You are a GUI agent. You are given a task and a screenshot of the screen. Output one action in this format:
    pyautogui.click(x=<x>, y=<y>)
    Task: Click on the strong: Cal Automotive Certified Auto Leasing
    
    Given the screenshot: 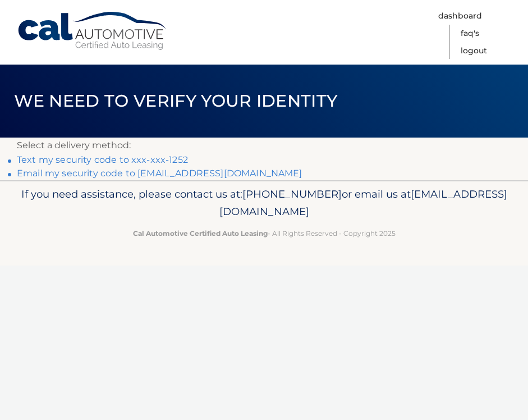 What is the action you would take?
    pyautogui.click(x=201, y=233)
    